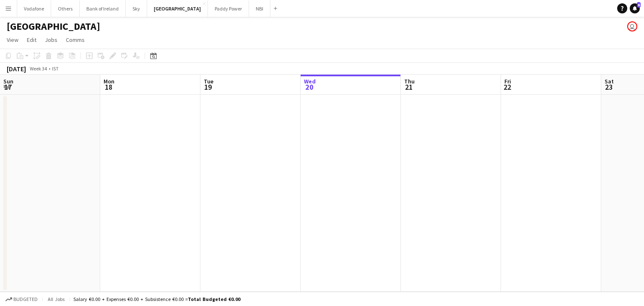  What do you see at coordinates (409, 81) in the screenshot?
I see `span: Thu` at bounding box center [409, 81].